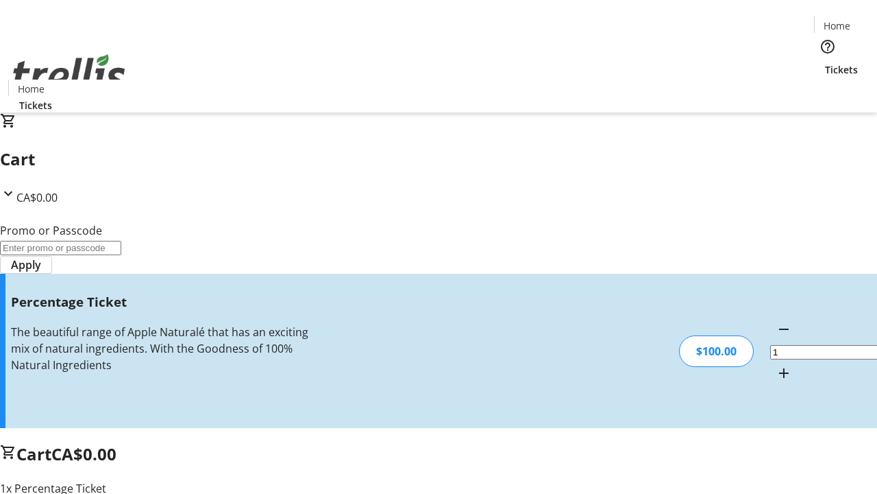 Image resolution: width=877 pixels, height=494 pixels. I want to click on button: Help, so click(828, 47).